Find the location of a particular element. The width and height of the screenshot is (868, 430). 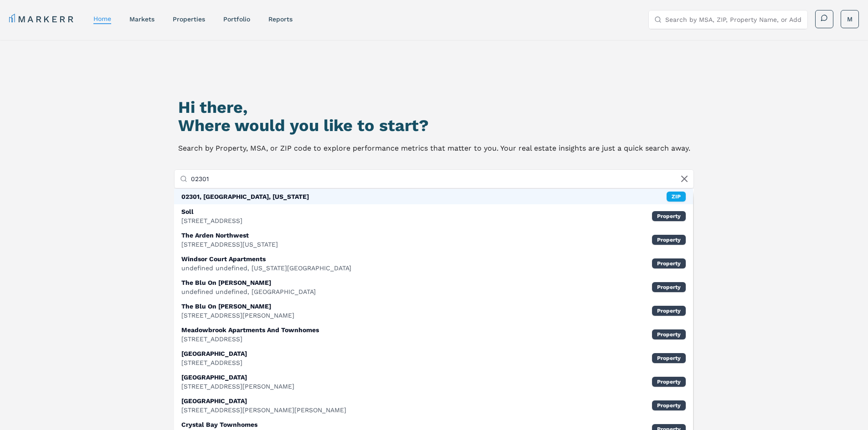

a: MARKERR is located at coordinates (42, 19).